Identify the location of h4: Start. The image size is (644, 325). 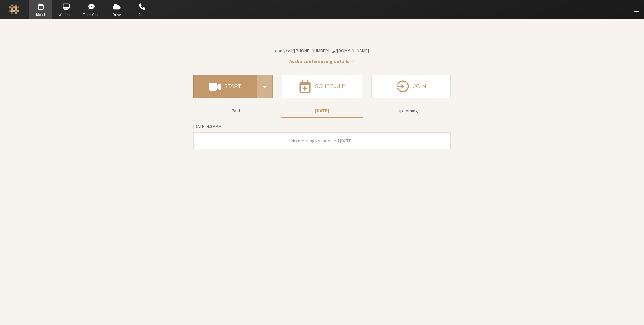
(232, 86).